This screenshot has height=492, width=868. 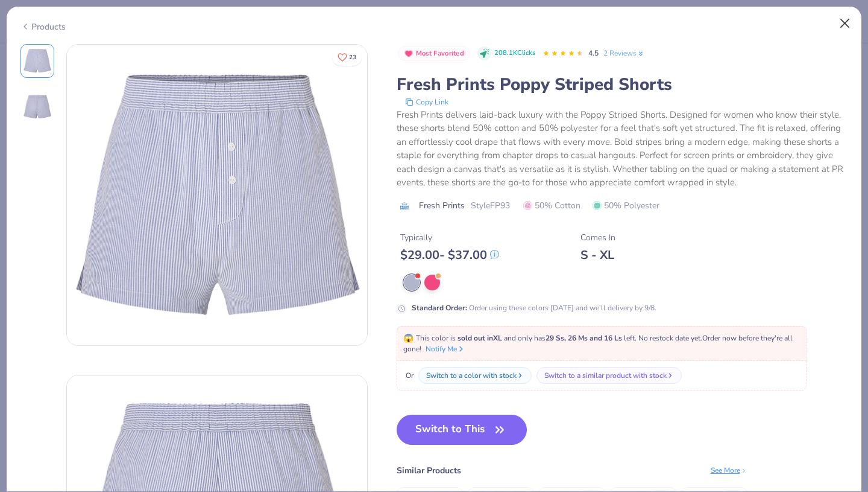 What do you see at coordinates (408, 54) in the screenshot?
I see `img: Most Favorited sort` at bounding box center [408, 54].